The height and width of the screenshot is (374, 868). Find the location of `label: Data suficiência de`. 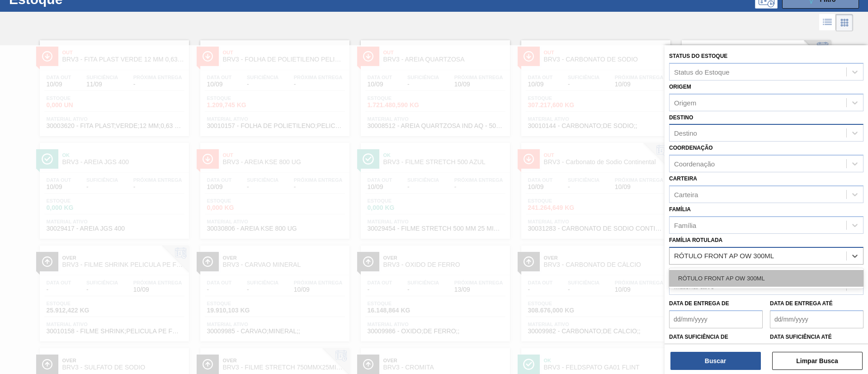

label: Data suficiência de is located at coordinates (698, 337).